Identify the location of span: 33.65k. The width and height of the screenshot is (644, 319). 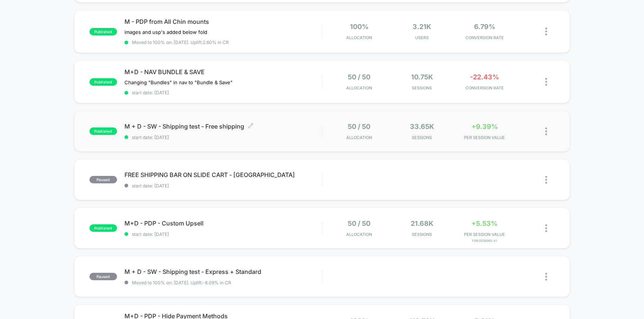
(422, 126).